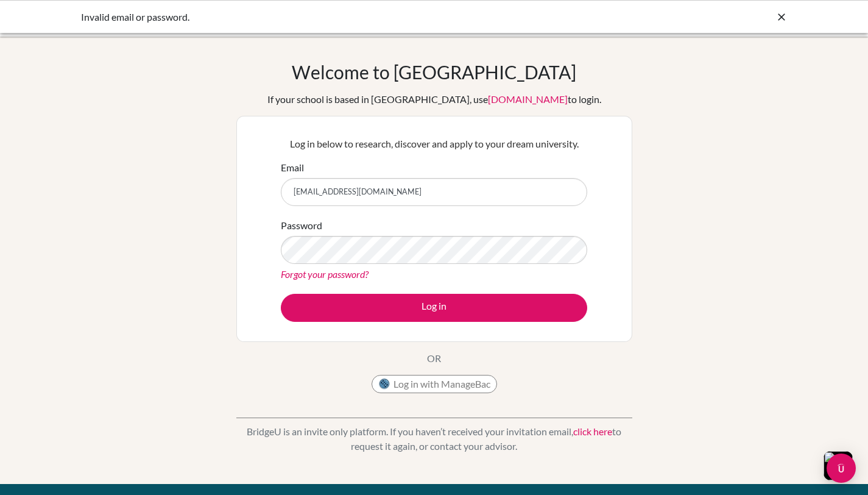  What do you see at coordinates (325, 274) in the screenshot?
I see `a: Forgot your password?` at bounding box center [325, 274].